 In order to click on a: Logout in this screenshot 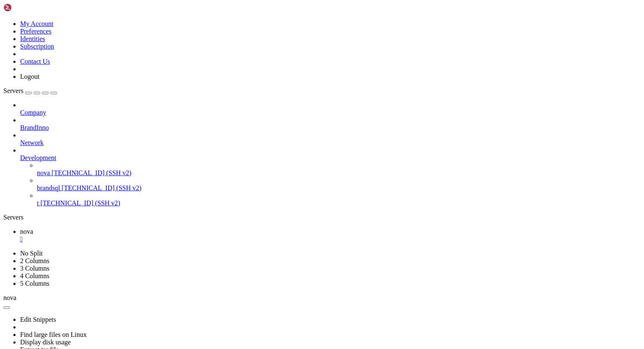, I will do `click(30, 76)`.